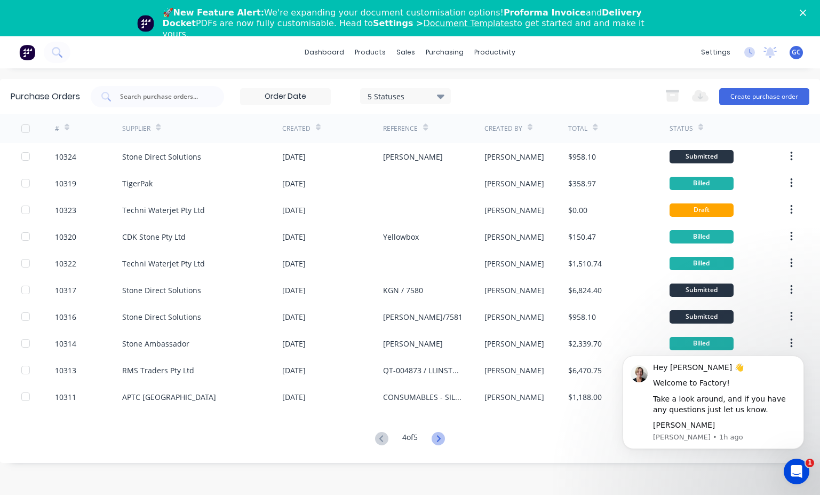 This screenshot has width=820, height=495. I want to click on div: CONSUMABLES - SILICONE, so click(423, 397).